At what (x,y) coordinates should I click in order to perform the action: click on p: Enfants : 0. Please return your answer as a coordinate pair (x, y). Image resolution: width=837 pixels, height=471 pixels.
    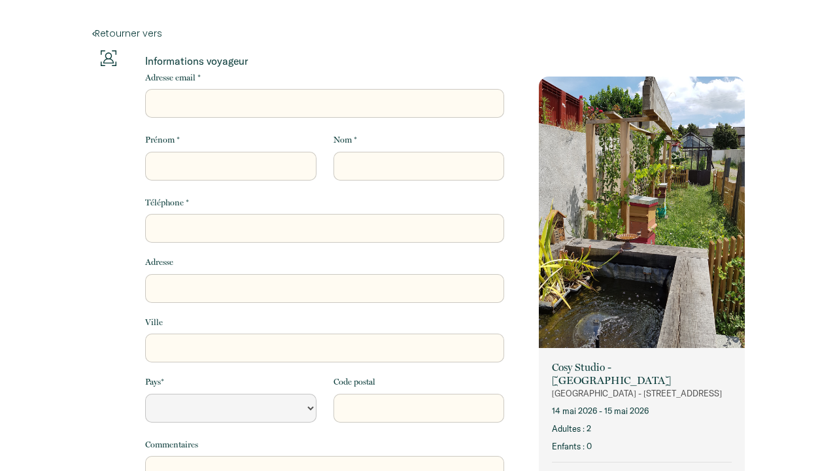
    Looking at the image, I should click on (642, 446).